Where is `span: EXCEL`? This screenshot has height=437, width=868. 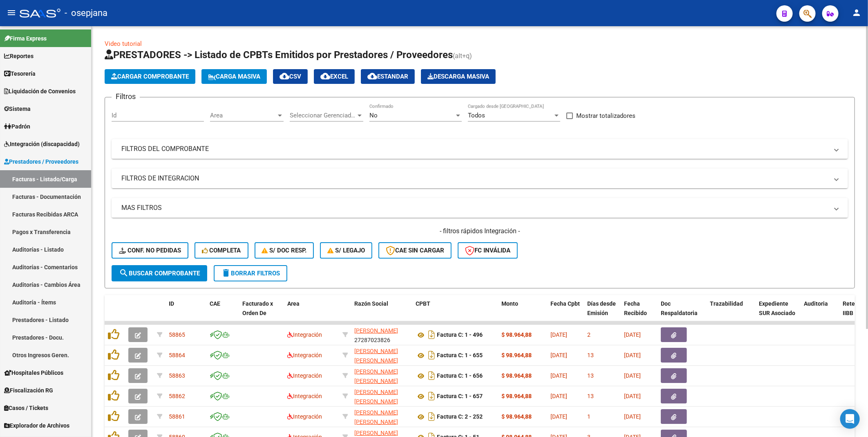 span: EXCEL is located at coordinates (334, 76).